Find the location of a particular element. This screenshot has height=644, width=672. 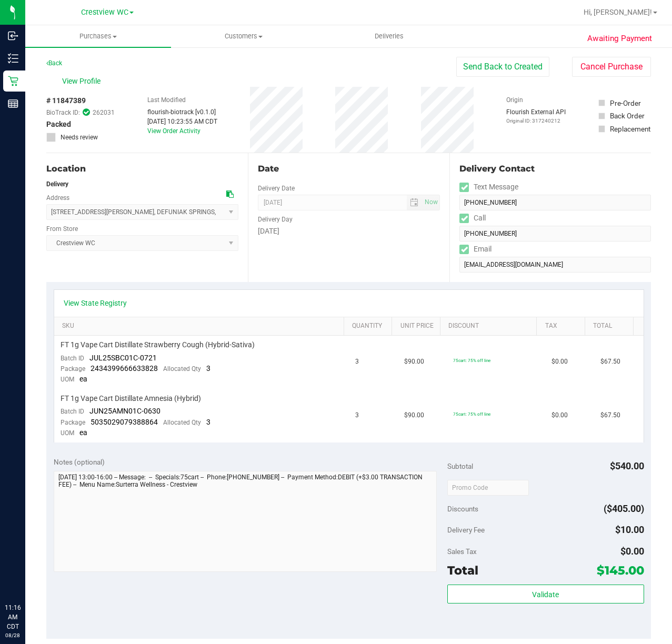

label: Delivery Date is located at coordinates (276, 188).